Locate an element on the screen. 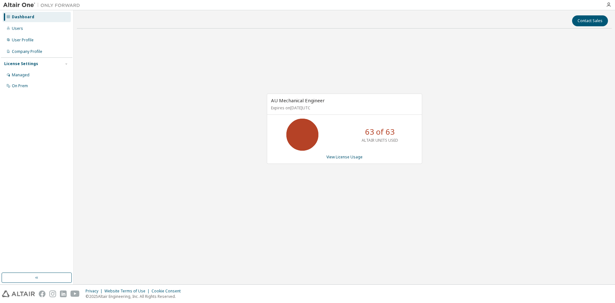 This screenshot has width=615, height=303. img: youtube.svg is located at coordinates (75, 293).